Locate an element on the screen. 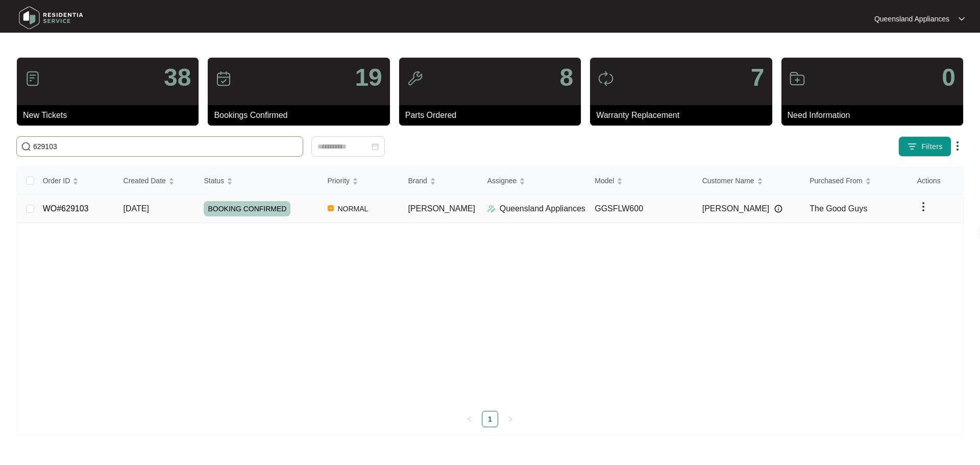 This screenshot has width=980, height=465. p: 8 is located at coordinates (567, 78).